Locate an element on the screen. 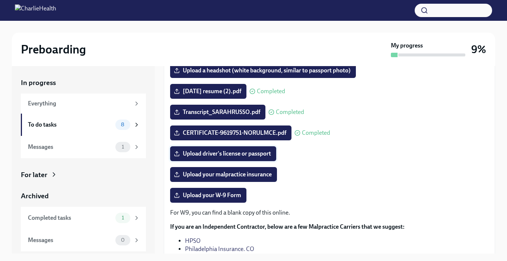 This screenshot has height=261, width=507. span: Upload your W-9 Form is located at coordinates (208, 196).